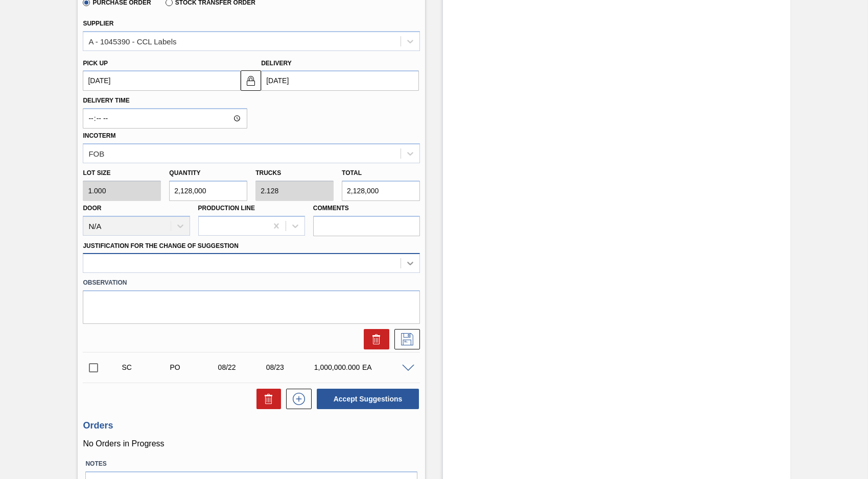  What do you see at coordinates (365, 399) in the screenshot?
I see `div: Accept Suggestions` at bounding box center [365, 399].